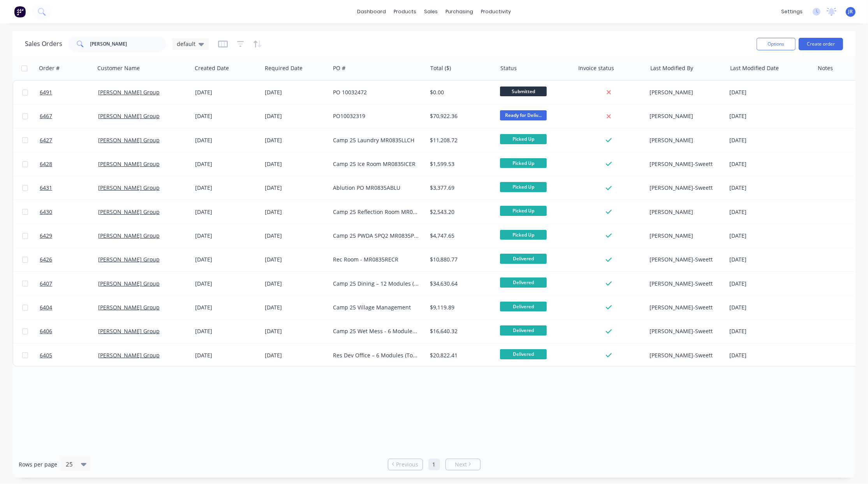 Image resolution: width=868 pixels, height=484 pixels. Describe the element at coordinates (523, 91) in the screenshot. I see `span: Submitted` at that location.